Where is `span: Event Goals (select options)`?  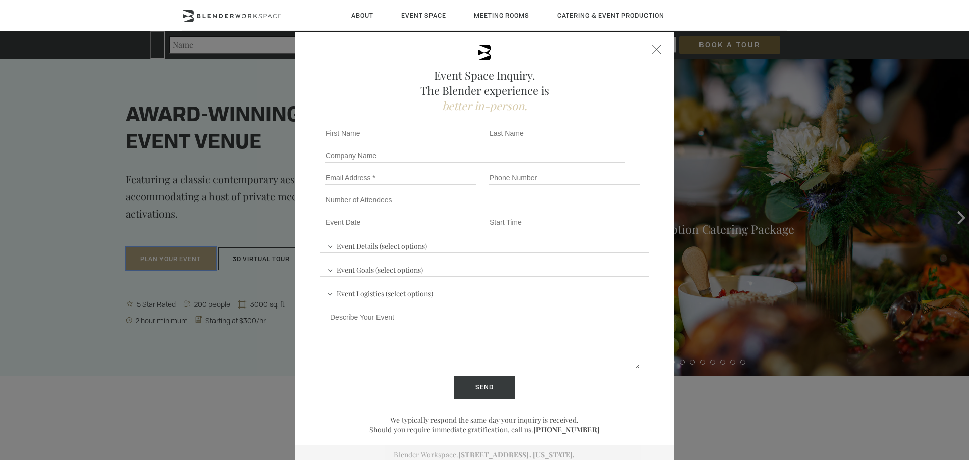 span: Event Goals (select options) is located at coordinates (375, 268).